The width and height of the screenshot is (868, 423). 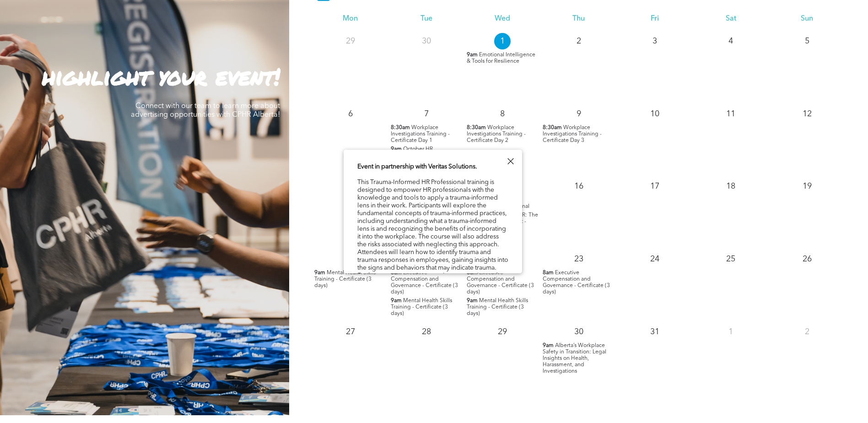 I want to click on p: 24, so click(x=655, y=259).